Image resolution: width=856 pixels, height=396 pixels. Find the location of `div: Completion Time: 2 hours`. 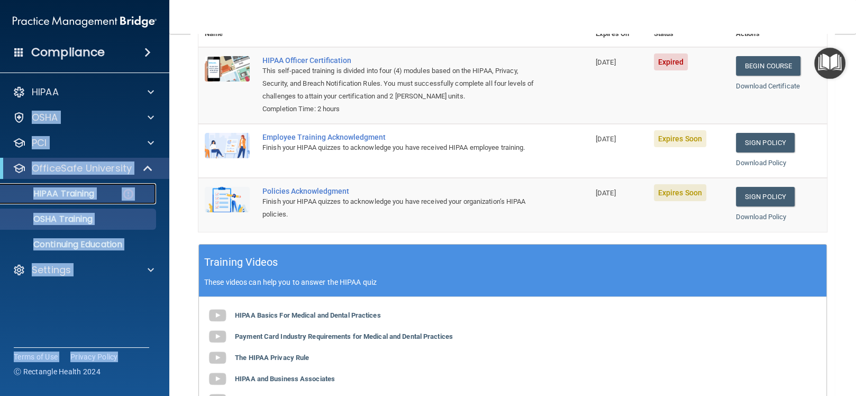

div: Completion Time: 2 hours is located at coordinates (400, 109).